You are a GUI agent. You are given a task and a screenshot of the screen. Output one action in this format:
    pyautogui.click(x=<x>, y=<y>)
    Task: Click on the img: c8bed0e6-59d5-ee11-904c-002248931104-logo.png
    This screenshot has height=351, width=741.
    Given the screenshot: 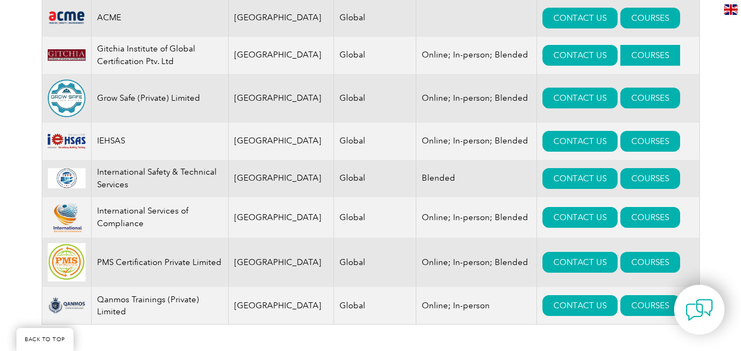 What is the action you would take?
    pyautogui.click(x=66, y=55)
    